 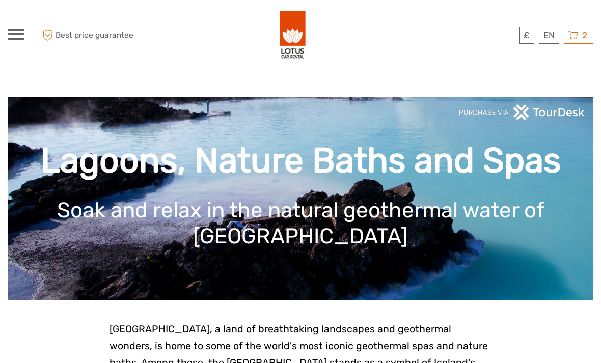 I want to click on h1: Lagoons, Nature Baths and Spas, so click(x=301, y=160).